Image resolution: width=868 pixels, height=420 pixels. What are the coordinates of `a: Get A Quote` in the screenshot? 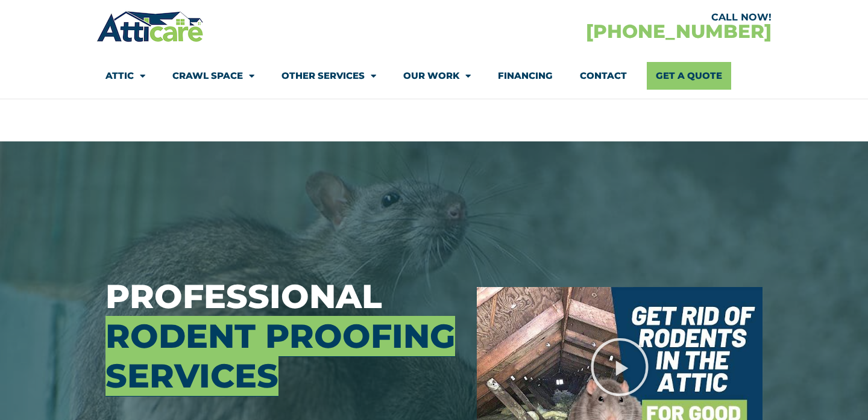 It's located at (689, 76).